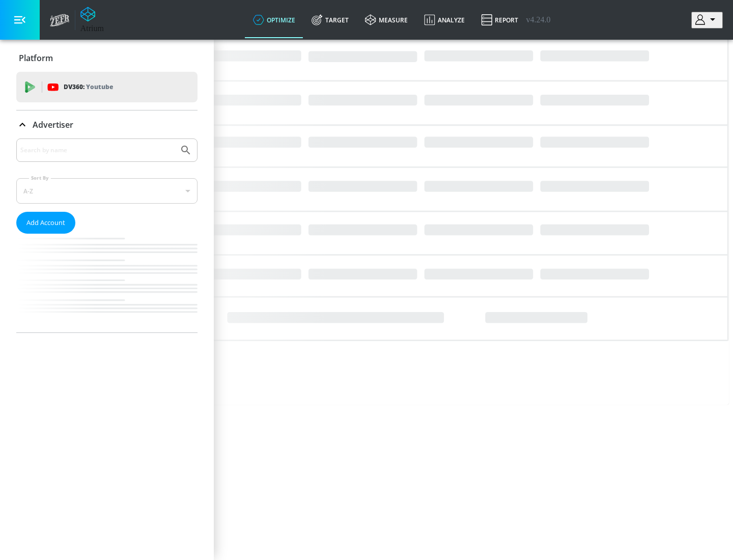  I want to click on nav: list of Advertiser, so click(107, 283).